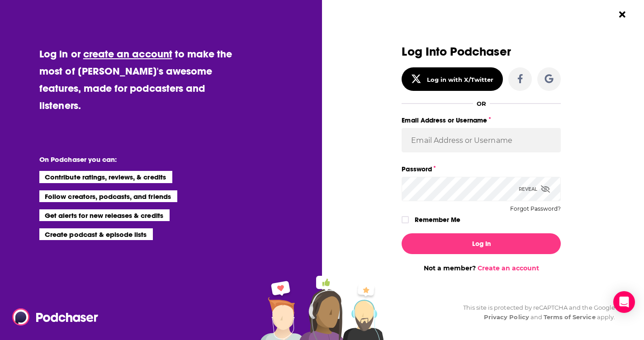 The height and width of the screenshot is (340, 644). I want to click on a: Podchaser - Follow, Share and Rate Podcasts, so click(52, 317).